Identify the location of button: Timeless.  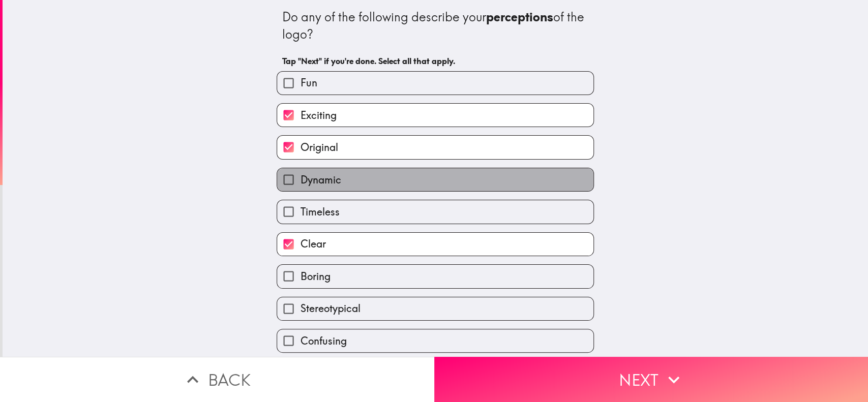
(435, 212).